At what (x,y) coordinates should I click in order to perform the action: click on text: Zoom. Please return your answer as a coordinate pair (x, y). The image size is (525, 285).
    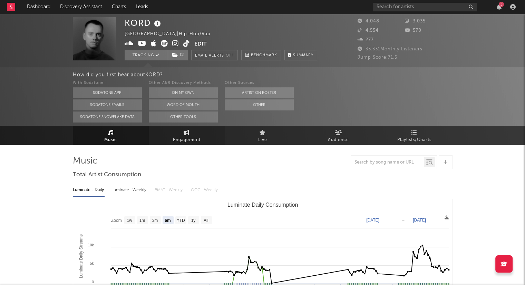
    Looking at the image, I should click on (116, 221).